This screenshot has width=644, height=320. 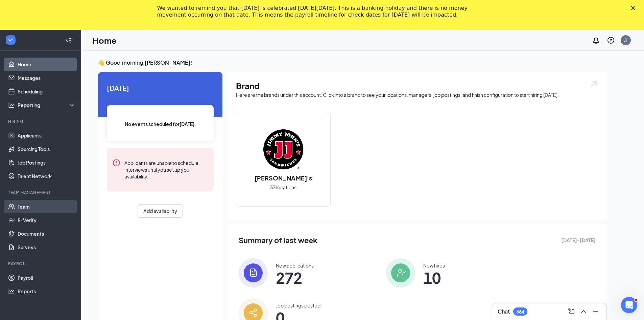 What do you see at coordinates (283, 187) in the screenshot?
I see `span: 37 locations` at bounding box center [283, 187].